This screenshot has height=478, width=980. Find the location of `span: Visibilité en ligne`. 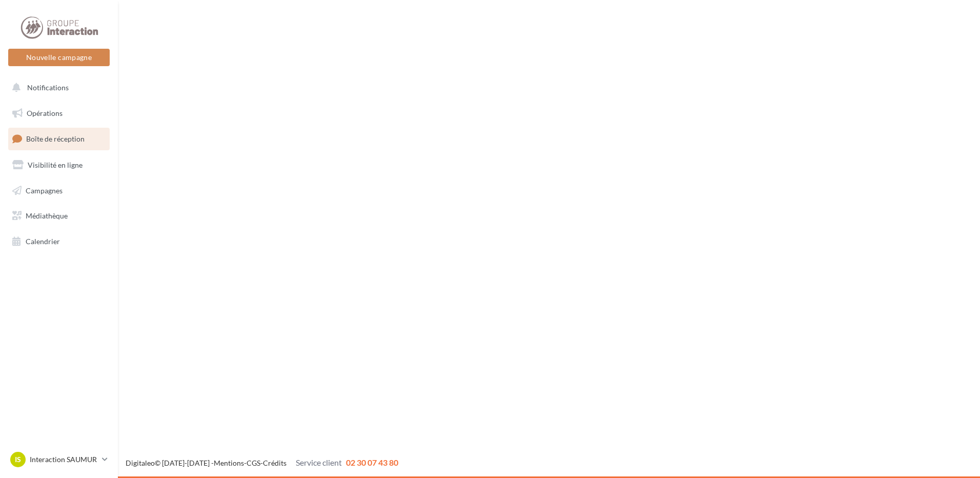

span: Visibilité en ligne is located at coordinates (55, 165).